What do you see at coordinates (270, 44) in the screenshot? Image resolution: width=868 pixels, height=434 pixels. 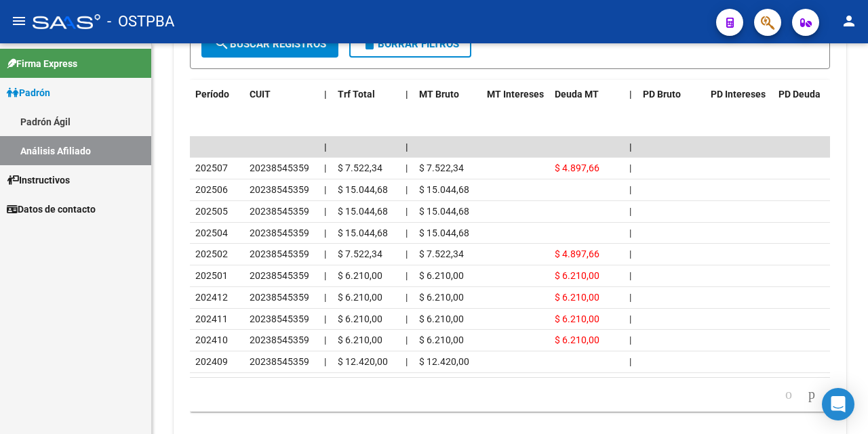 I see `span: Buscar Registros` at bounding box center [270, 44].